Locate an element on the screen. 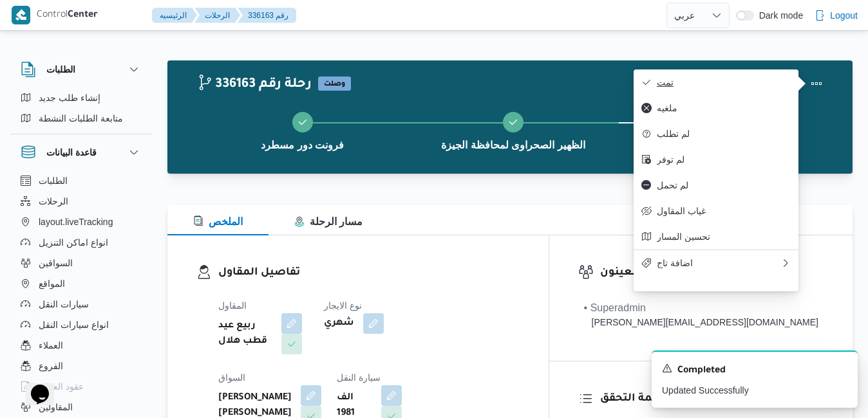 The image size is (868, 418). span: ملغيه is located at coordinates (724, 108).